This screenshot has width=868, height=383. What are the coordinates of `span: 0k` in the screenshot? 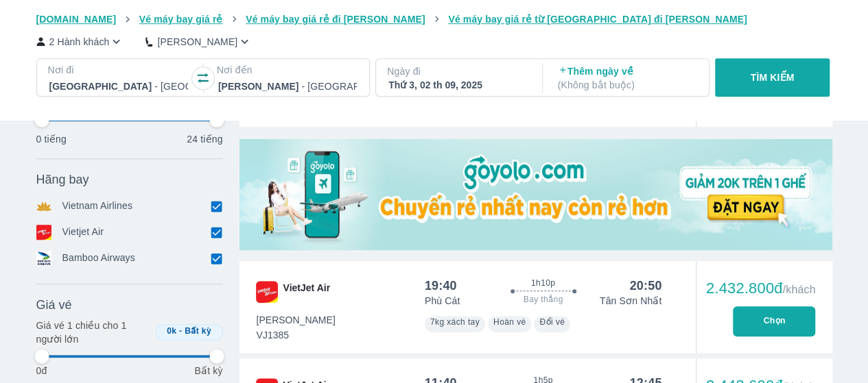 It's located at (171, 331).